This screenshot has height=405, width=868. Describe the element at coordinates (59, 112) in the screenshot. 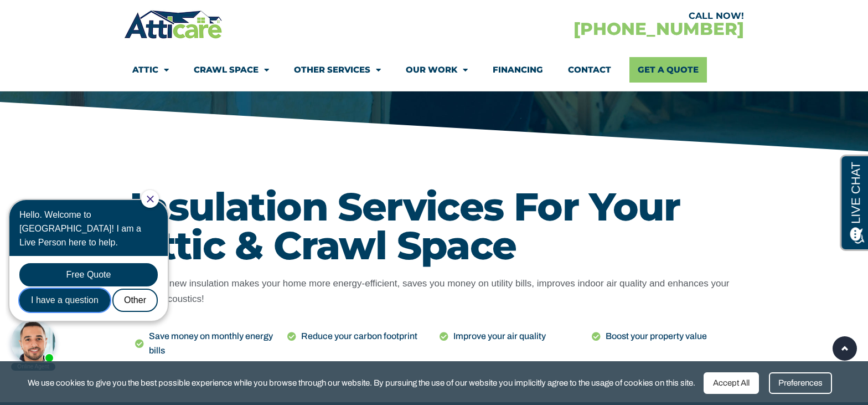

I see `div: I have a question` at that location.